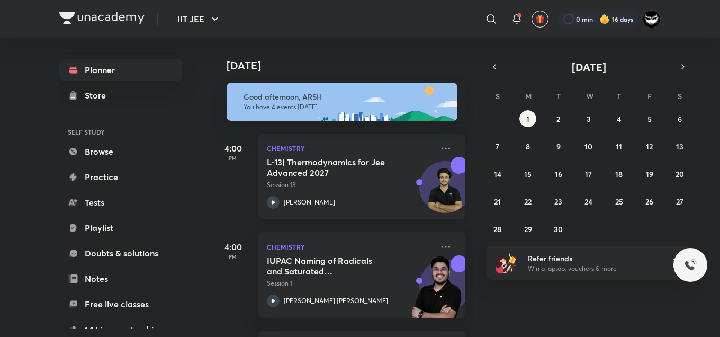 This screenshot has width=720, height=337. I want to click on a: Doubts & solutions, so click(121, 253).